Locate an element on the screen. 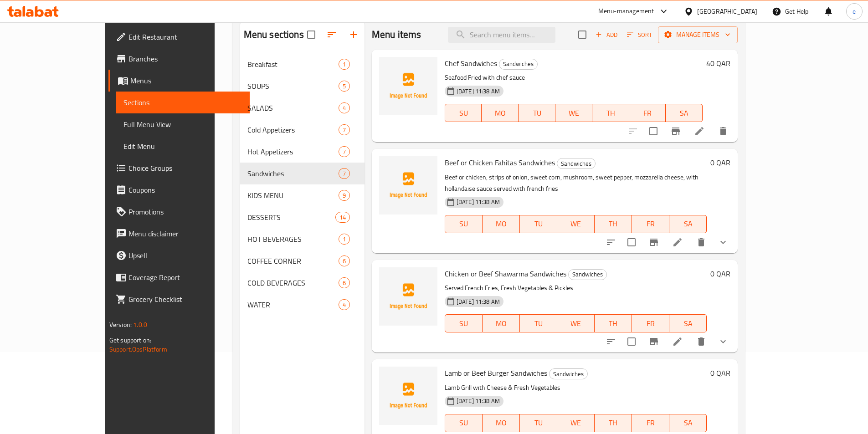 The height and width of the screenshot is (434, 868). div: Cold Appetizers is located at coordinates (293, 130).